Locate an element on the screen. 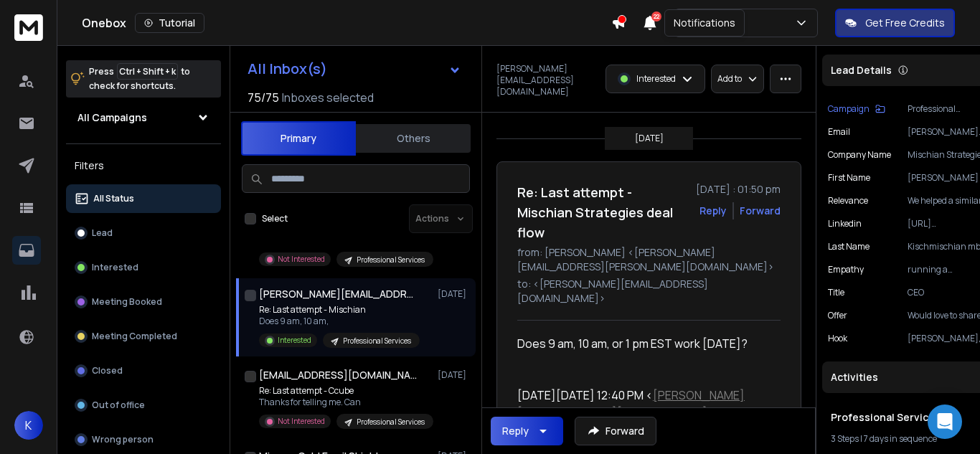  span: 3 Steps is located at coordinates (844, 438).